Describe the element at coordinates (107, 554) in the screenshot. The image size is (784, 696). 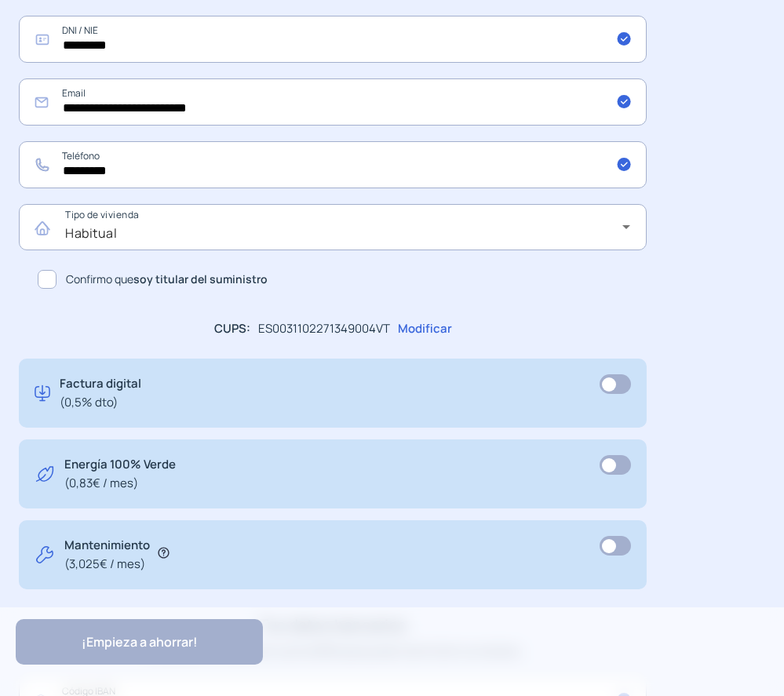
I see `p: Mantenimiento` at that location.